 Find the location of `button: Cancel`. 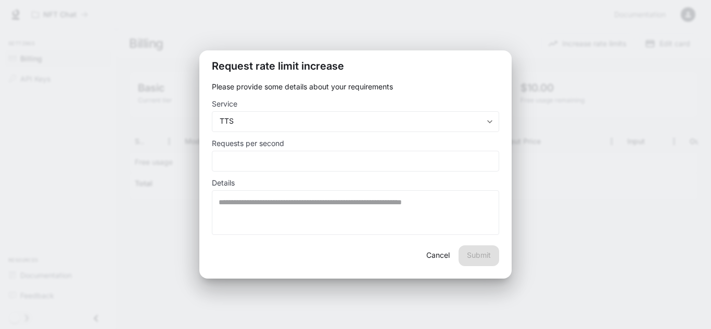

button: Cancel is located at coordinates (438, 256).